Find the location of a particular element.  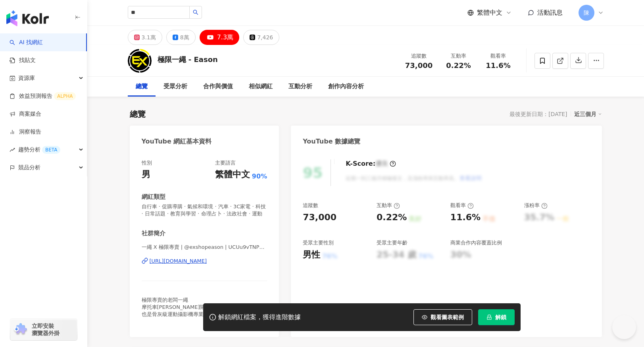

div: 受眾分析 is located at coordinates (175, 87).